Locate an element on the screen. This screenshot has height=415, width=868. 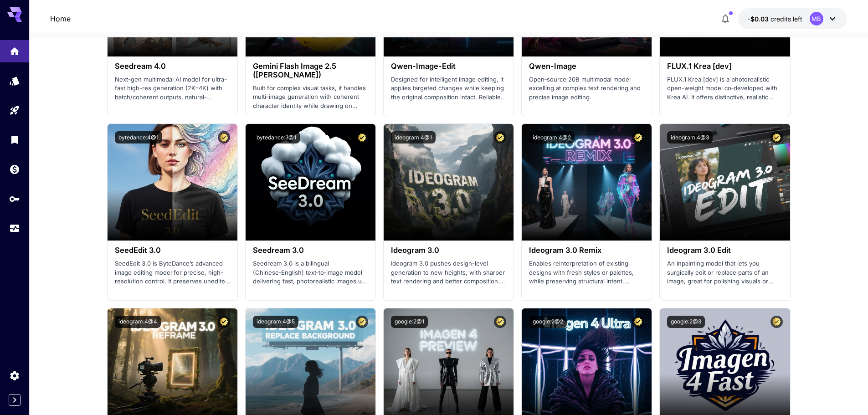
p: Seedream 3.0 is a bilingual (Chinese‑English) text‑to‑image model delivering fast, photorealistic... is located at coordinates (310, 272).